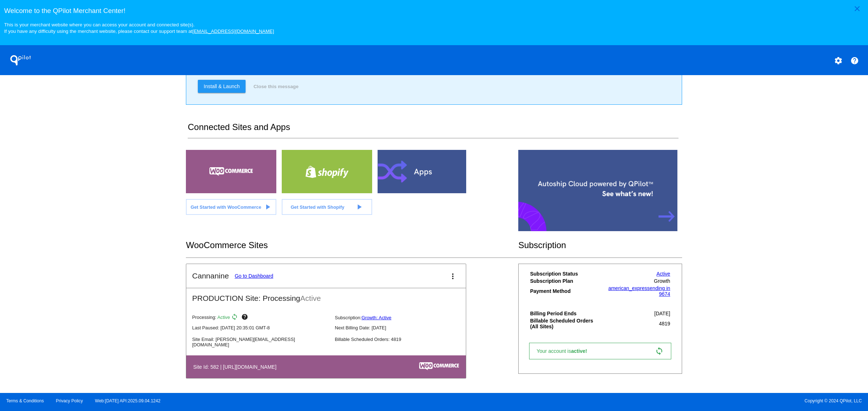  Describe the element at coordinates (139, 28) in the screenshot. I see `small: This is your merchant website where you can access your account and connected site(s). If you hav...` at that location.